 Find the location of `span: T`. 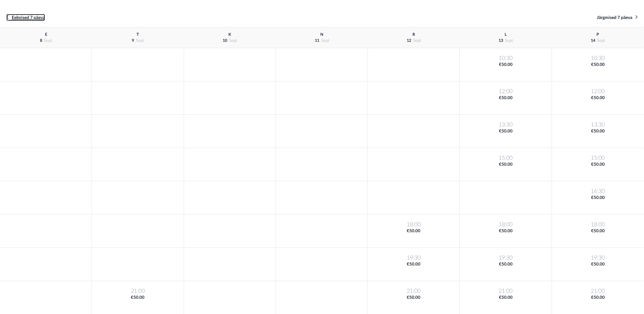

span: T is located at coordinates (138, 35).